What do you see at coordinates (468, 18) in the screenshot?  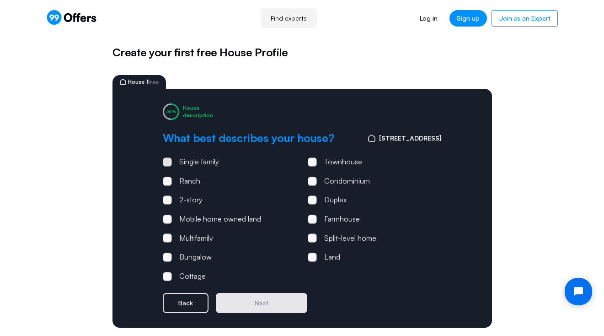 I see `a: Sign up` at bounding box center [468, 18].